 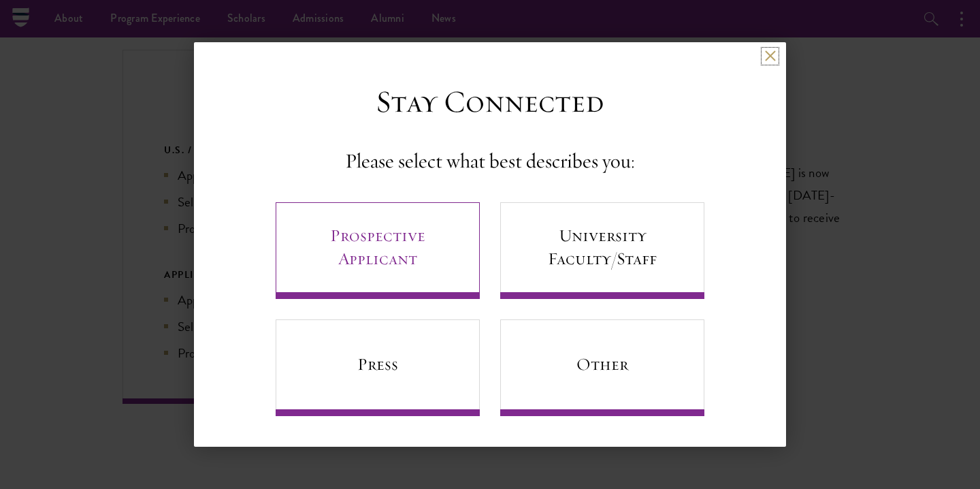 What do you see at coordinates (490, 161) in the screenshot?
I see `h4: Please select what best describes you:` at bounding box center [490, 161].